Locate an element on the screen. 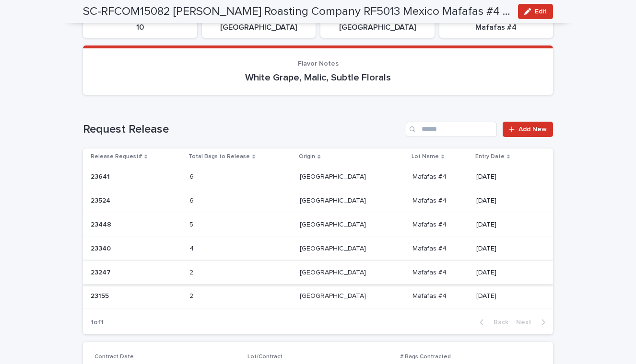  div: Search is located at coordinates (451, 129).